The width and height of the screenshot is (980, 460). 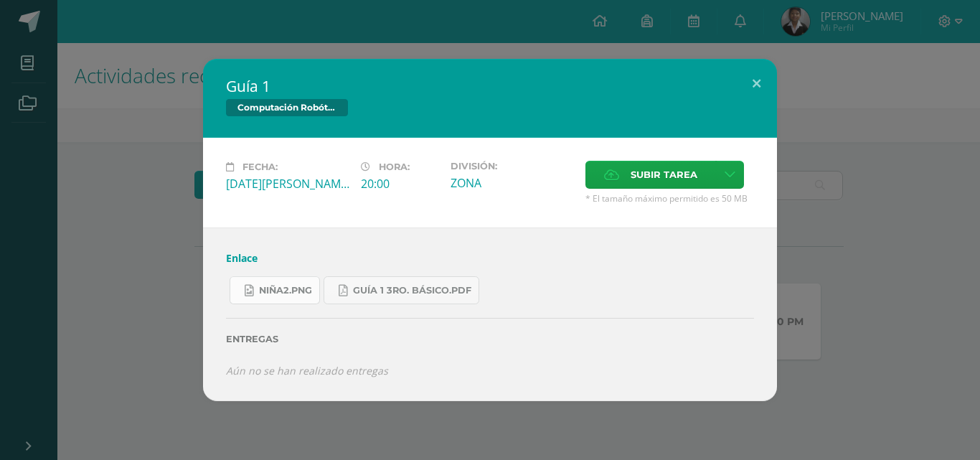 I want to click on a: Guía 1 3ro. Básico.pdf, so click(x=401, y=290).